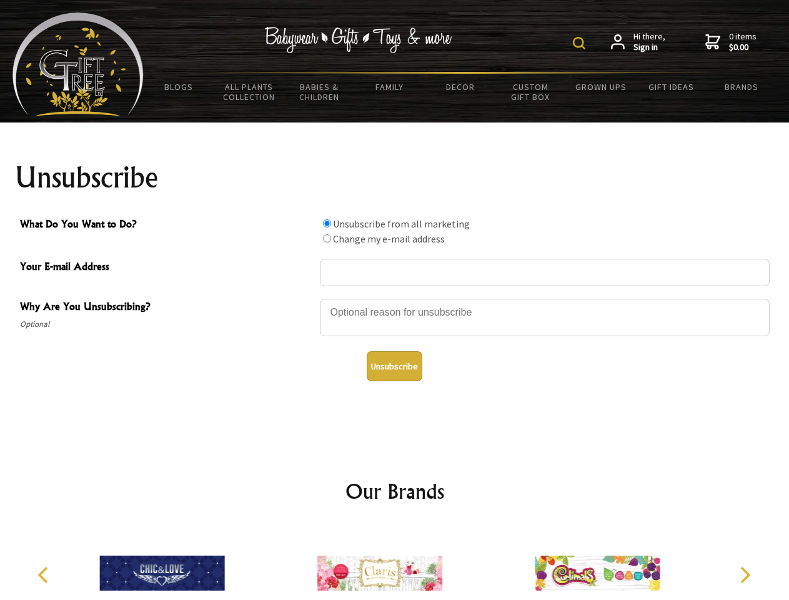 The width and height of the screenshot is (789, 600). Describe the element at coordinates (743, 42) in the screenshot. I see `span: 0 items` at that location.